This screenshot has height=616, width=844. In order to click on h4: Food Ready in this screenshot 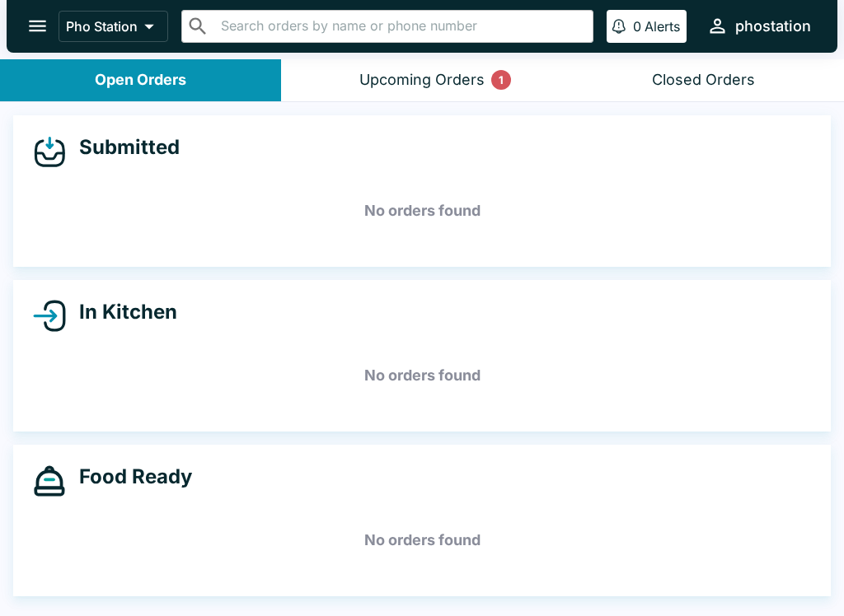, I will do `click(129, 477)`.